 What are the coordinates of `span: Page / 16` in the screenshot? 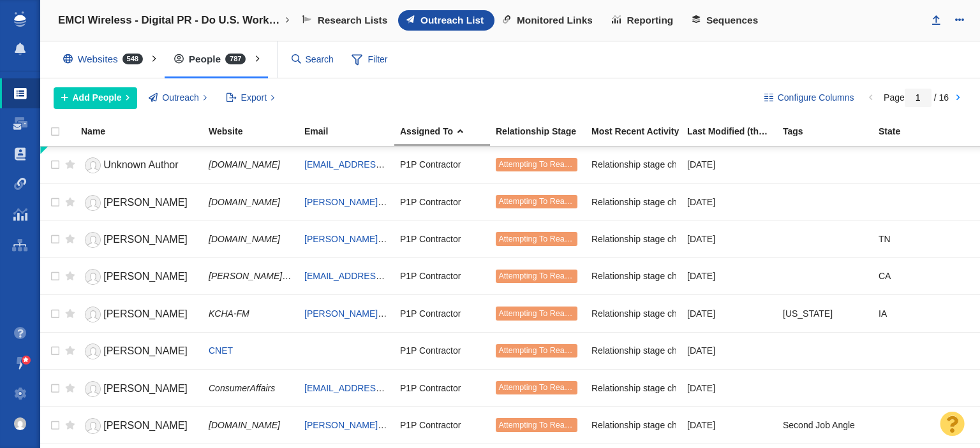 It's located at (916, 97).